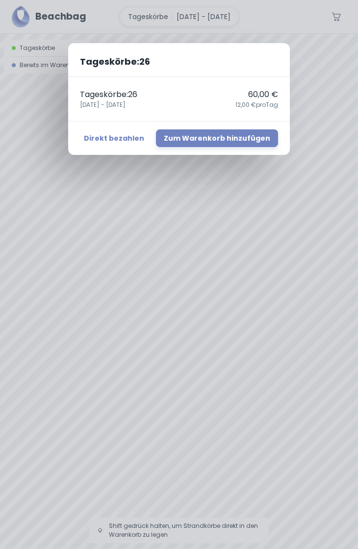 This screenshot has height=549, width=358. What do you see at coordinates (263, 95) in the screenshot?
I see `p: 60,00 €` at bounding box center [263, 95].